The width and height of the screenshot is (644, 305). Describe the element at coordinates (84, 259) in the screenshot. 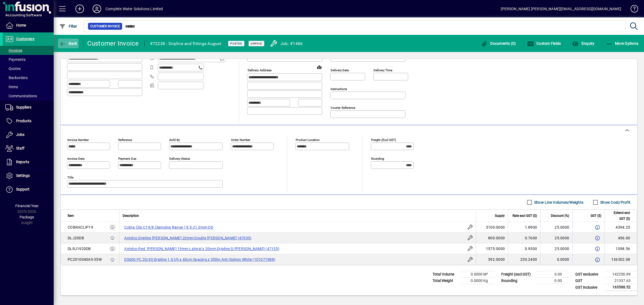

I see `div: PC2010040AS-35W` at that location.